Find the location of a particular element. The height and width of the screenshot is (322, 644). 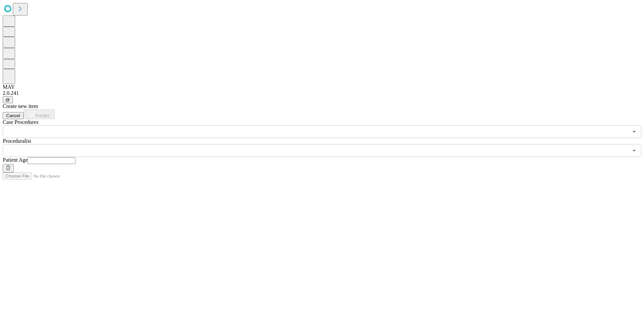

button: Predict is located at coordinates (39, 114).